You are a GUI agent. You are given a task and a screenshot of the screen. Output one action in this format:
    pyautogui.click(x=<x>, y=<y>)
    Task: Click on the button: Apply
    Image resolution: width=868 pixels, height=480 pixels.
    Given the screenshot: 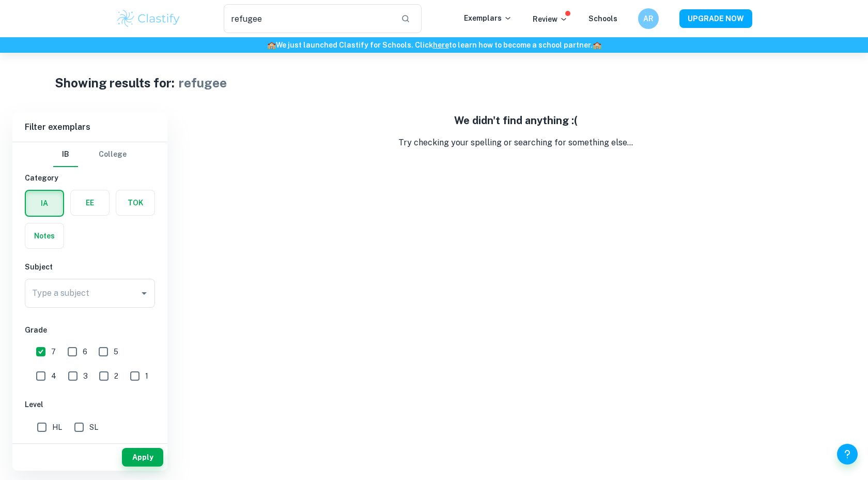 What is the action you would take?
    pyautogui.click(x=143, y=457)
    